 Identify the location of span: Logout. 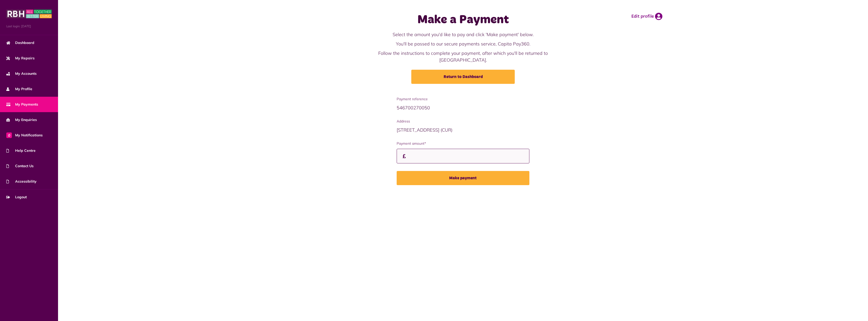
(16, 197).